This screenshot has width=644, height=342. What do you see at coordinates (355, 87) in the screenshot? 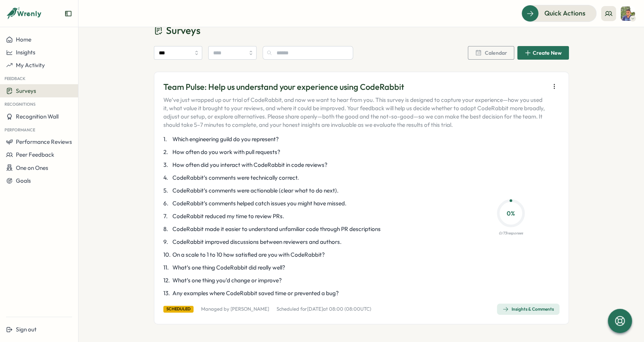
I see `p: Team Pulse: Help us understand your experience using CodeRabbit` at bounding box center [355, 87].